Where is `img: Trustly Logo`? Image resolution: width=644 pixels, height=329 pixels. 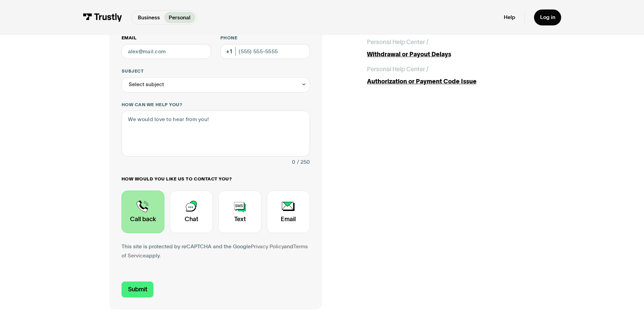 img: Trustly Logo is located at coordinates (102, 17).